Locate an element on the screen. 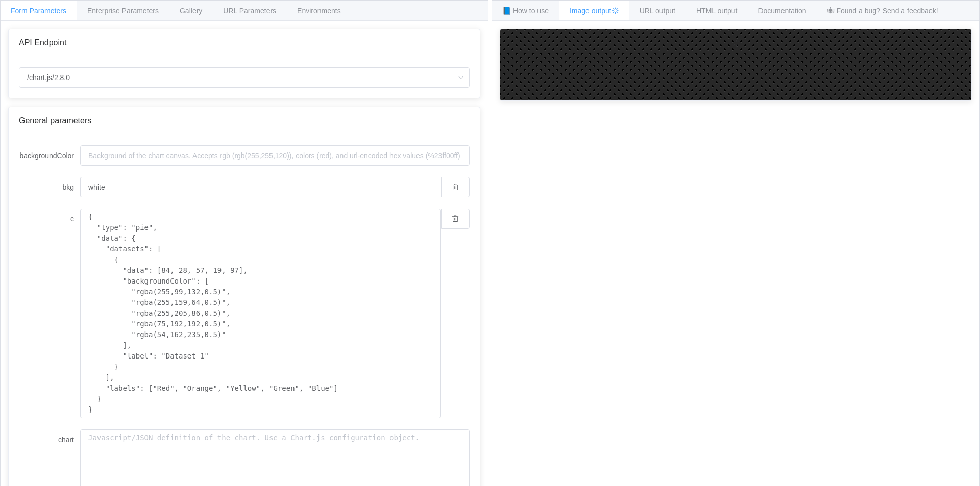 The width and height of the screenshot is (980, 486). label: bkg is located at coordinates (49, 187).